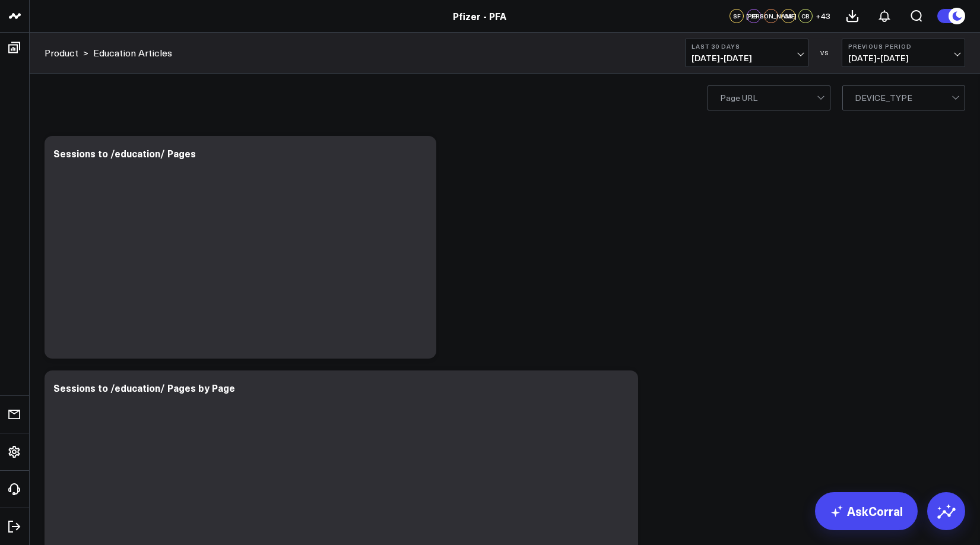 This screenshot has height=545, width=980. Describe the element at coordinates (823, 16) in the screenshot. I see `button: +43` at that location.